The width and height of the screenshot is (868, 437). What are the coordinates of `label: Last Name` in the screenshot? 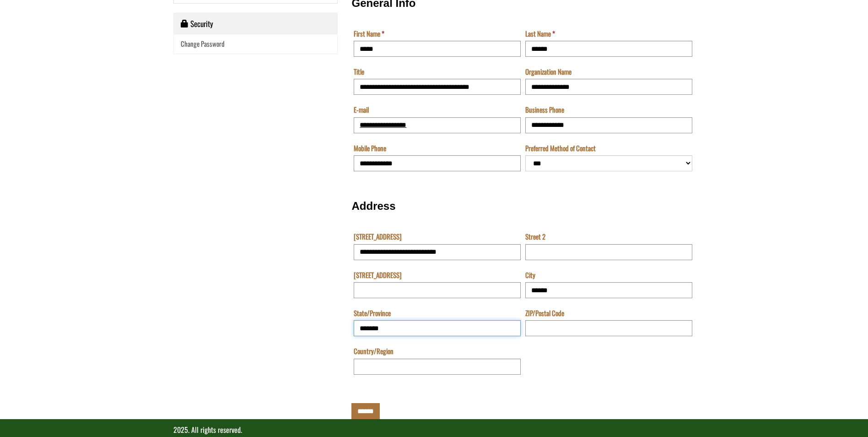 It's located at (540, 33).